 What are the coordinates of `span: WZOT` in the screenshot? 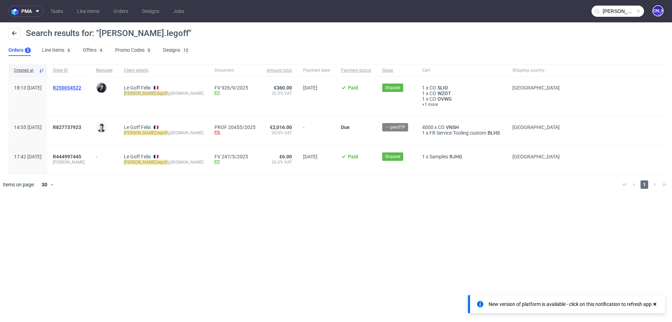 It's located at (444, 93).